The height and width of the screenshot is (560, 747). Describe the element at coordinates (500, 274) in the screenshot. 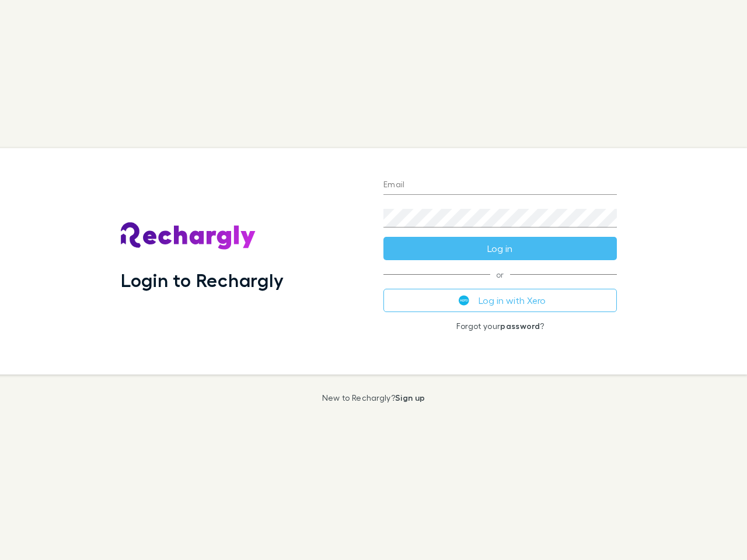

I see `span: or` at that location.